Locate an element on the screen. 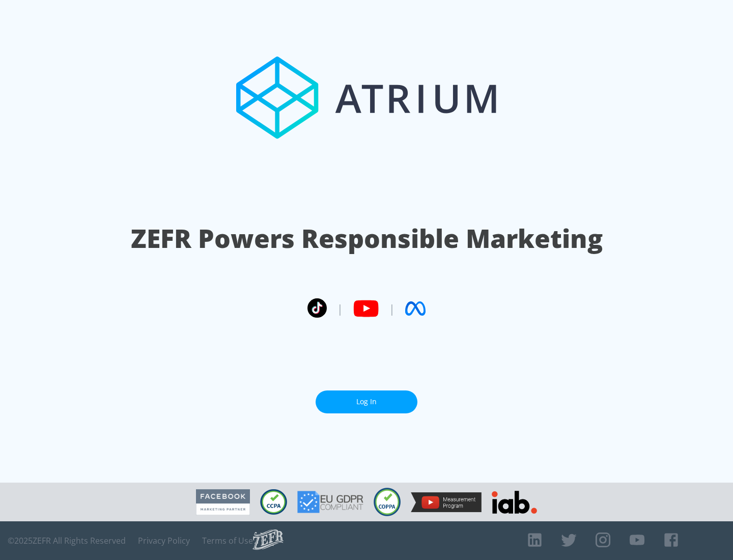  img: GDPR Compliant is located at coordinates (330, 502).